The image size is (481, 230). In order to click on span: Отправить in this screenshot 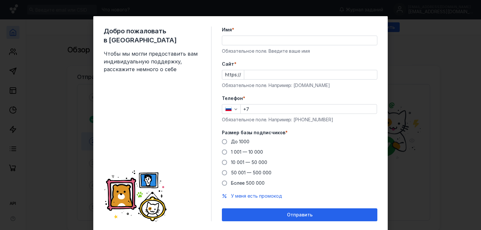, I will do `click(299, 215)`.